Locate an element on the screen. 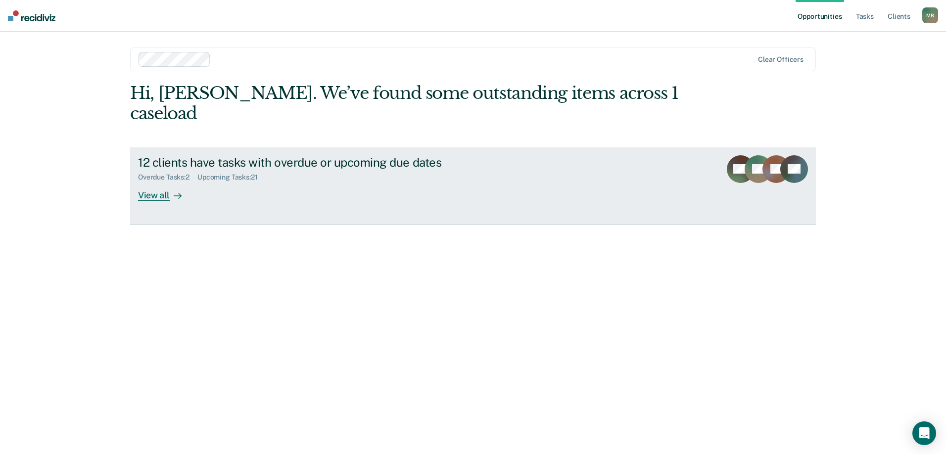 The image size is (946, 455). button: MB is located at coordinates (930, 15).